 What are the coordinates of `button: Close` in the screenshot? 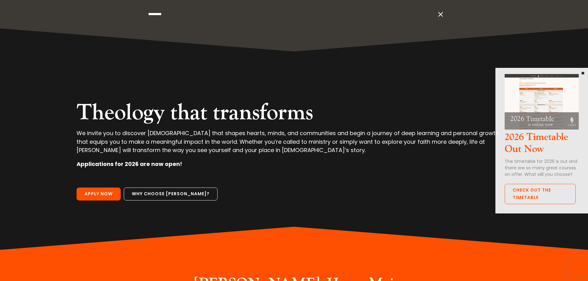 It's located at (583, 73).